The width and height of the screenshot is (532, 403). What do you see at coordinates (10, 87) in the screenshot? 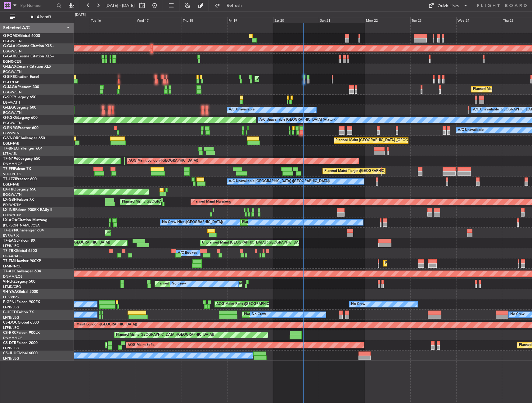
I see `span: G-JAGA` at bounding box center [10, 87].